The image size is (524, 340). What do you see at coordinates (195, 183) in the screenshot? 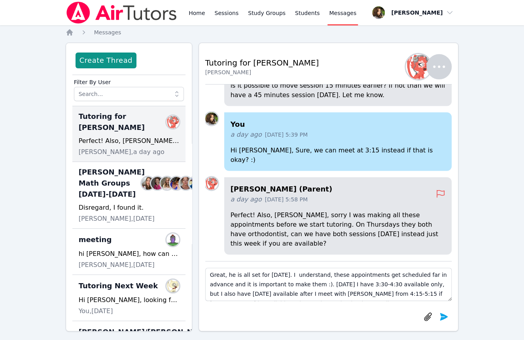
I see `img: Megan Nepshinsky` at bounding box center [195, 183].